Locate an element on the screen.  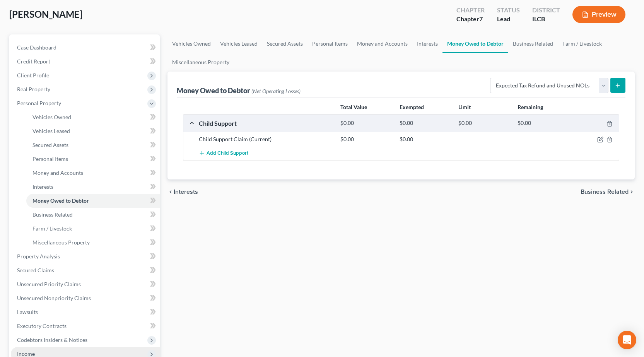
span: Add Child Support is located at coordinates (227, 153).